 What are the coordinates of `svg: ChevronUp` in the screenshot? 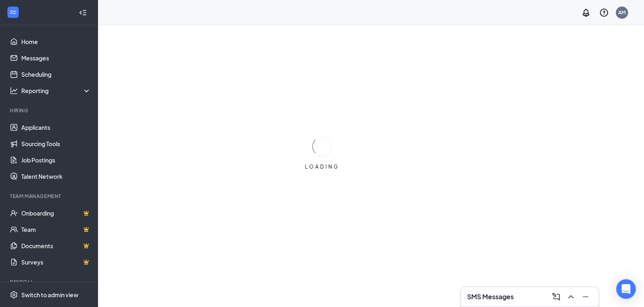 It's located at (571, 297).